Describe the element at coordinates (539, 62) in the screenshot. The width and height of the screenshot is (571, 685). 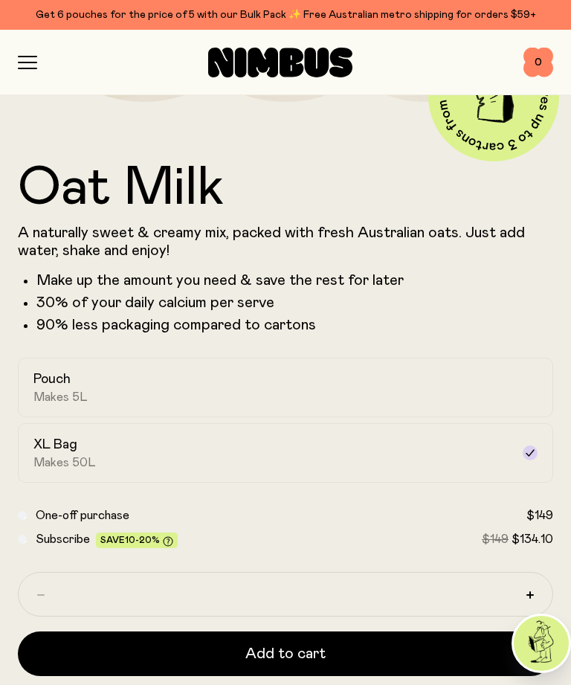
I see `span: 0` at that location.